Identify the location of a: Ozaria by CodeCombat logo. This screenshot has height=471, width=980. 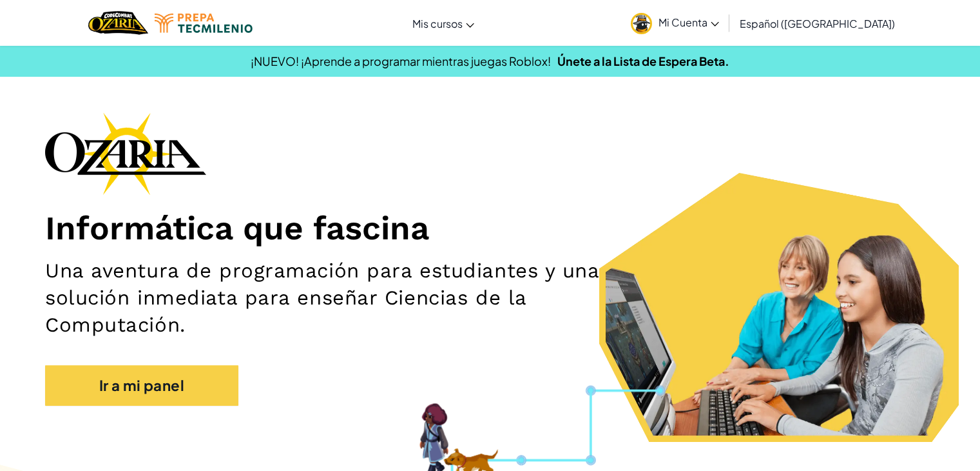
(118, 22).